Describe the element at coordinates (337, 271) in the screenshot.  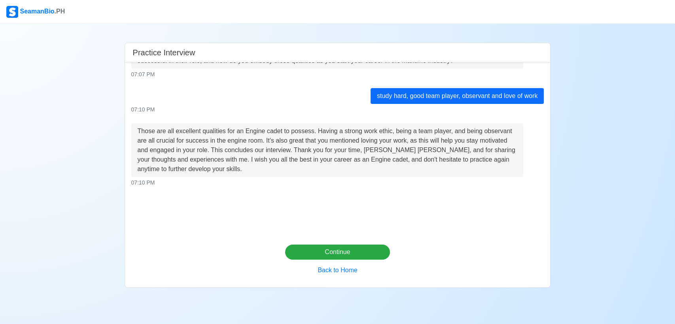
I see `button: Back to Home` at that location.